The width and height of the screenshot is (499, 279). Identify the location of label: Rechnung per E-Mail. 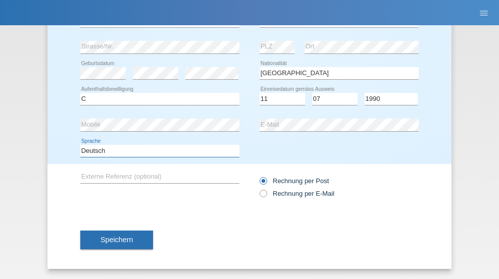
(297, 193).